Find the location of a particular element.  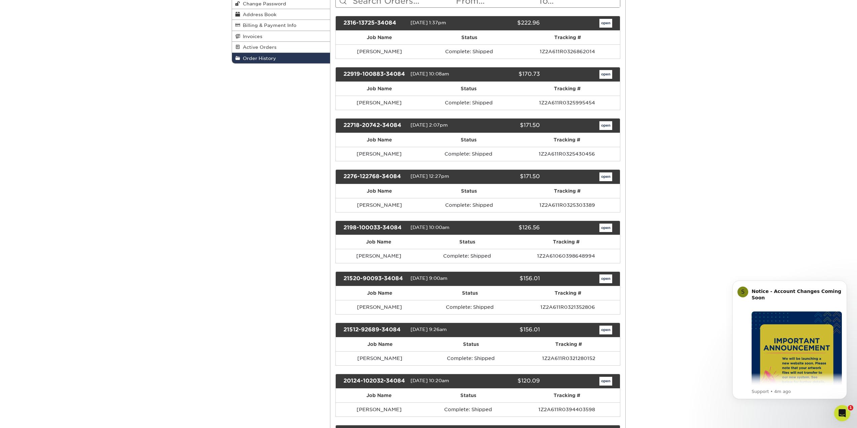

td: 1Z2A611R0321352806 is located at coordinates (568, 307).